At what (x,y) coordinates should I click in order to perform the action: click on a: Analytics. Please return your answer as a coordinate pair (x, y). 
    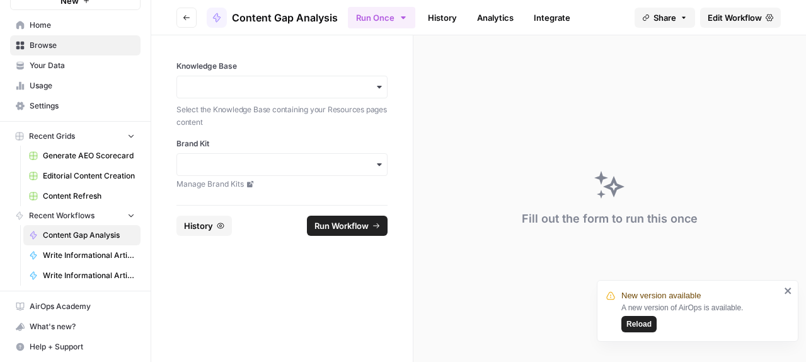
    Looking at the image, I should click on (495, 18).